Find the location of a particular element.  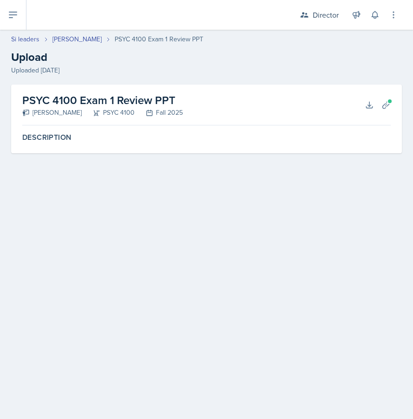

a: Si leaders is located at coordinates (25, 39).